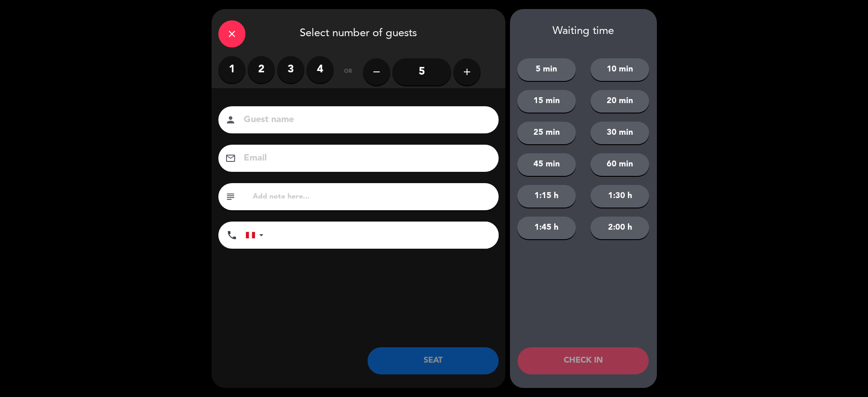  I want to click on button: 1:30 h, so click(620, 196).